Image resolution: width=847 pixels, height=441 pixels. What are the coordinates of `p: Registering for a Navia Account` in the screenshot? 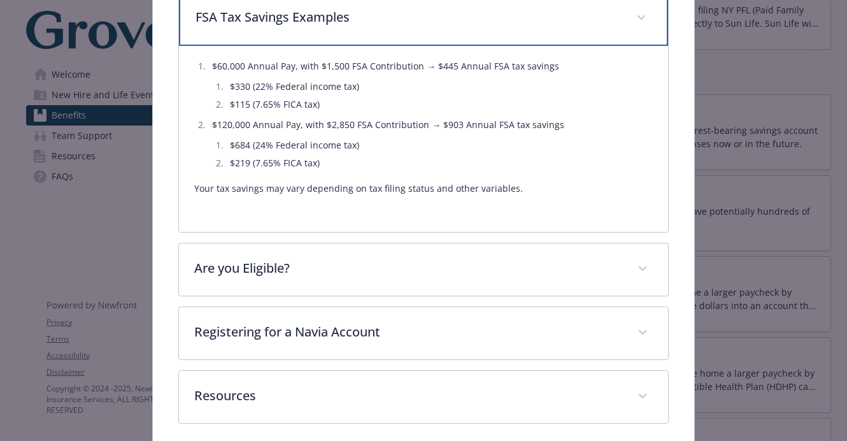 It's located at (408, 332).